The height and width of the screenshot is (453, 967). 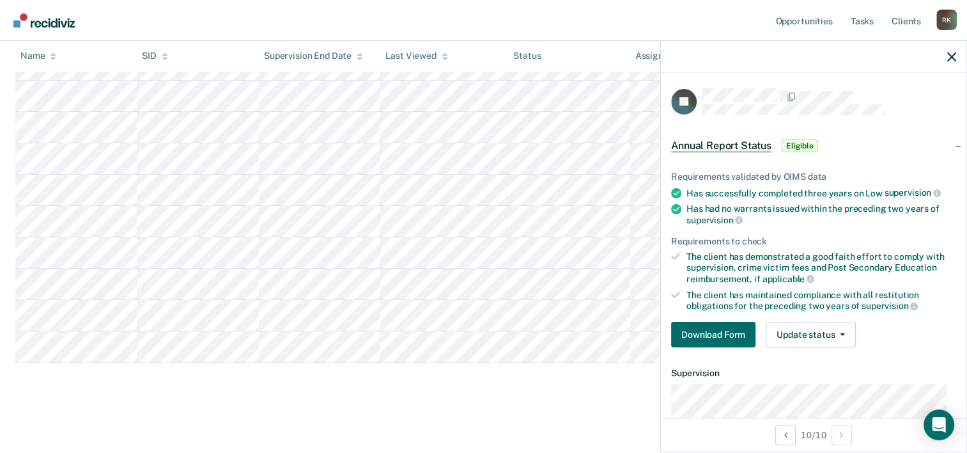 I want to click on div: Has successfully completed three years on Low, so click(x=822, y=193).